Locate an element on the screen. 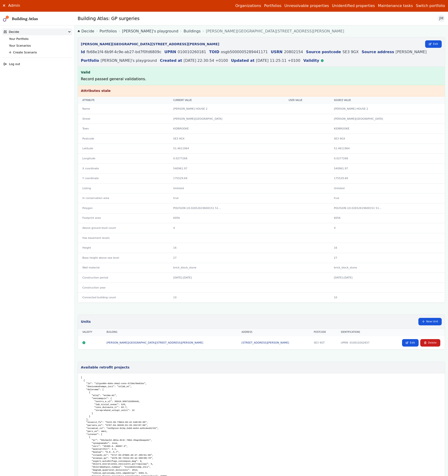 This screenshot has width=448, height=476. button: JM is located at coordinates (442, 19).